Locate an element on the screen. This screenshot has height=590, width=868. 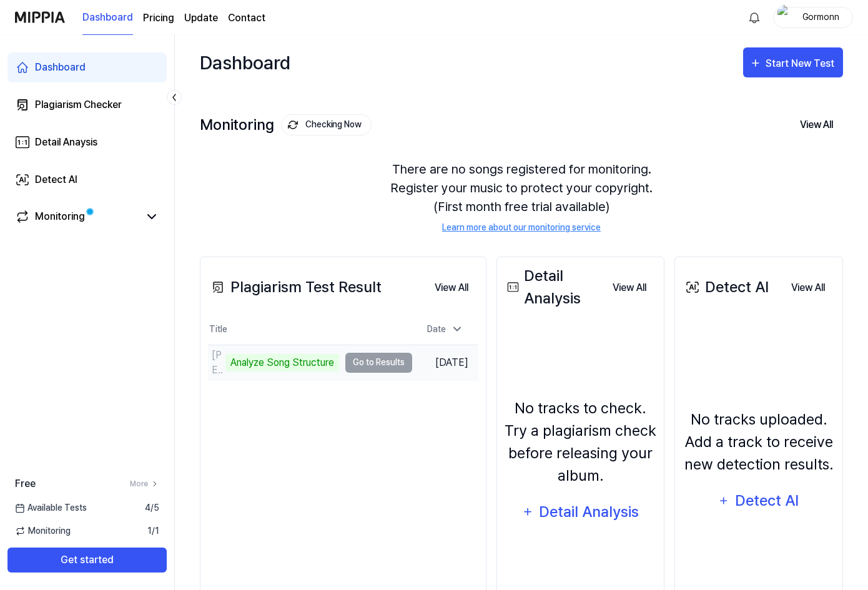
img: 알림 is located at coordinates (754, 17).